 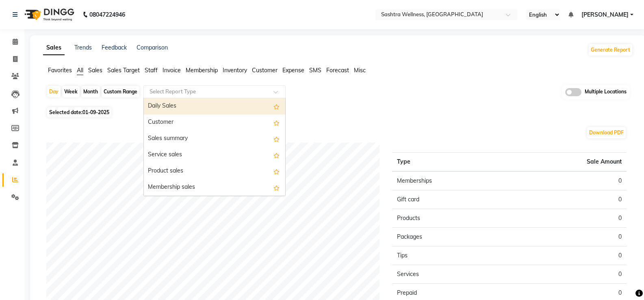 What do you see at coordinates (215, 155) in the screenshot?
I see `div: Service sales` at bounding box center [215, 155].